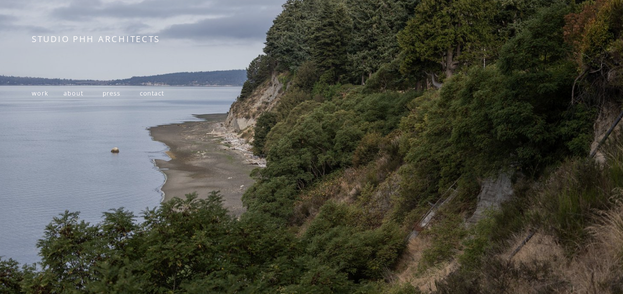  I want to click on span: press, so click(111, 93).